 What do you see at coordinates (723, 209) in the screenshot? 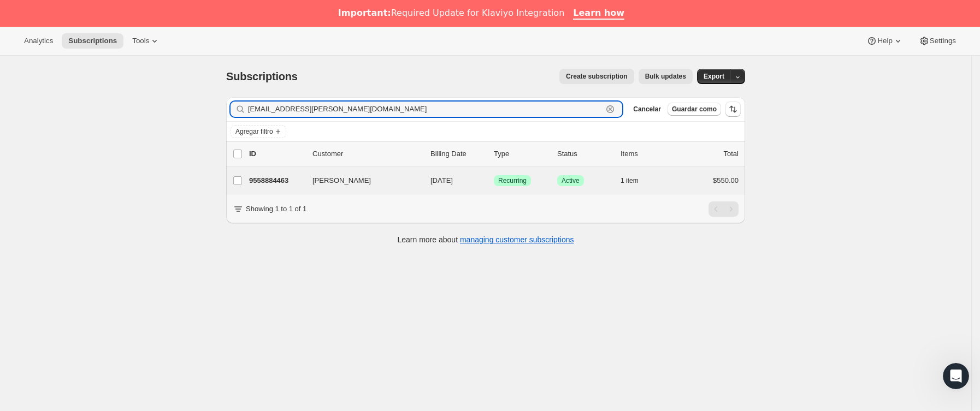
I see `nav: Paginación` at bounding box center [723, 209].